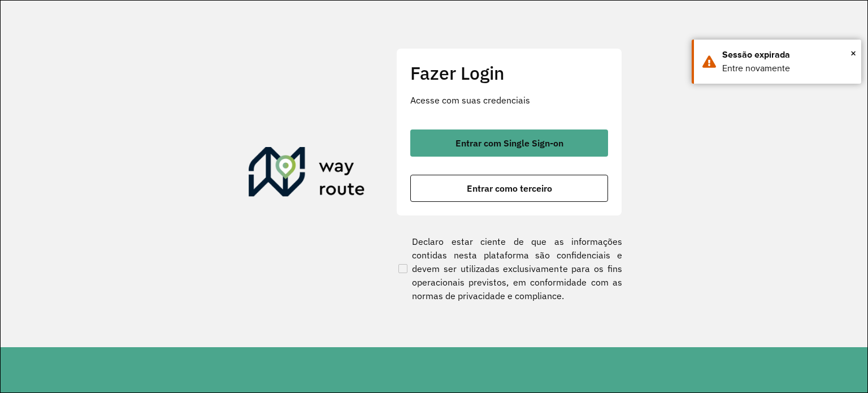 This screenshot has width=868, height=393. Describe the element at coordinates (854, 53) in the screenshot. I see `button: Close` at that location.